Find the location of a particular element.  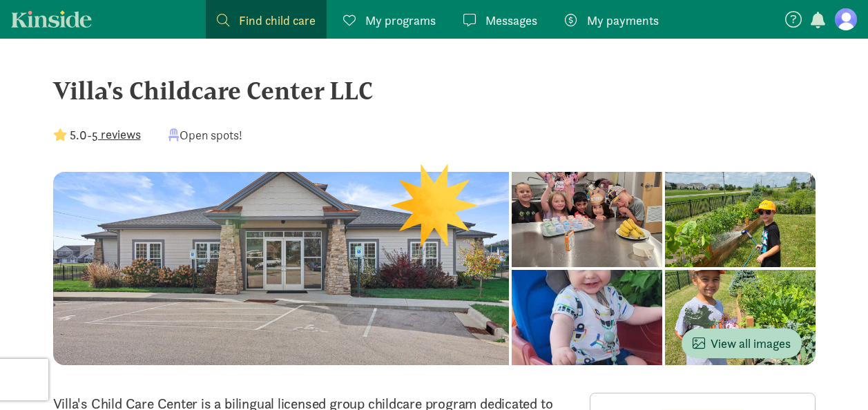

span: My payments is located at coordinates (623, 20).